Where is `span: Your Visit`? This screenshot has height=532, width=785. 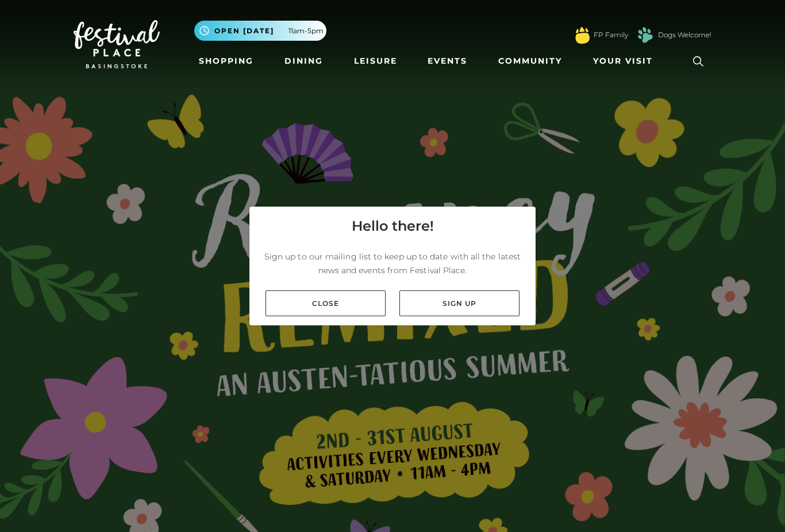 span: Your Visit is located at coordinates (623, 61).